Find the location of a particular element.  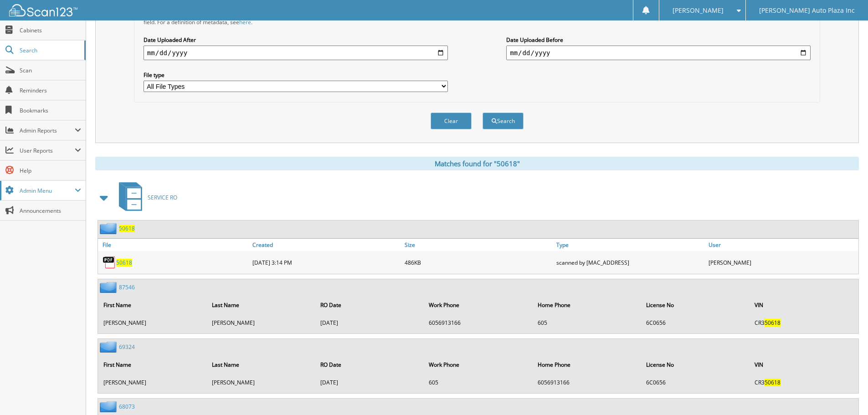

div: Matches found for "50618" is located at coordinates (477, 164).